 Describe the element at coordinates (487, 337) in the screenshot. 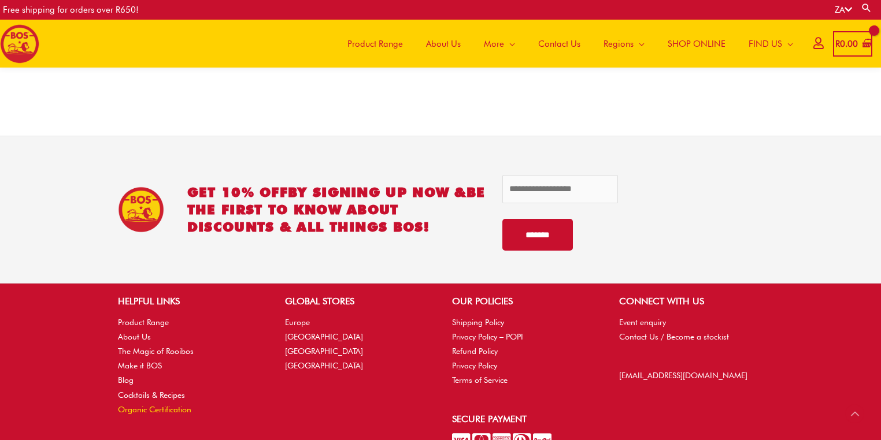

I see `a: Privacy Policy – POPI` at that location.